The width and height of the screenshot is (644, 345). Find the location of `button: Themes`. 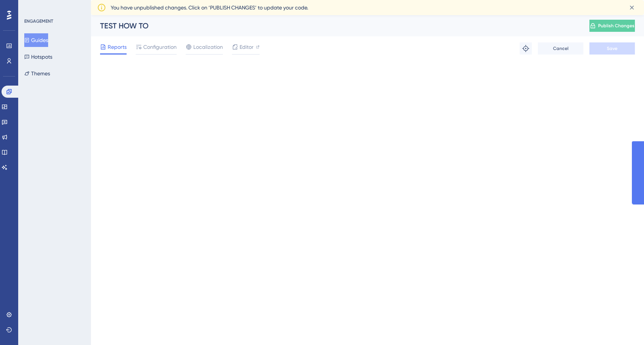

button: Themes is located at coordinates (37, 74).